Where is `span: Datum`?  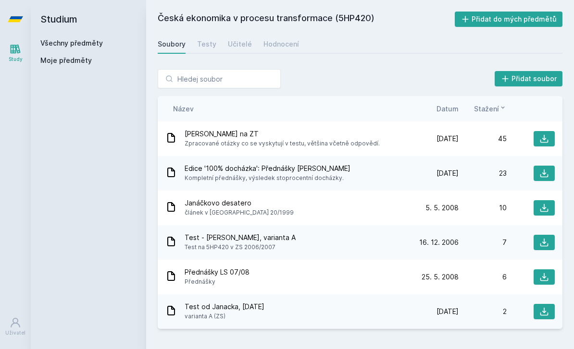
span: Datum is located at coordinates (448, 109).